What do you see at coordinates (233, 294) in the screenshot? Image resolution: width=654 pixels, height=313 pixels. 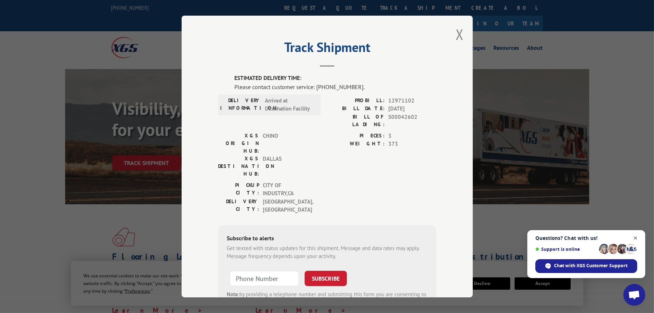 I see `strong: Note:` at bounding box center [233, 294].